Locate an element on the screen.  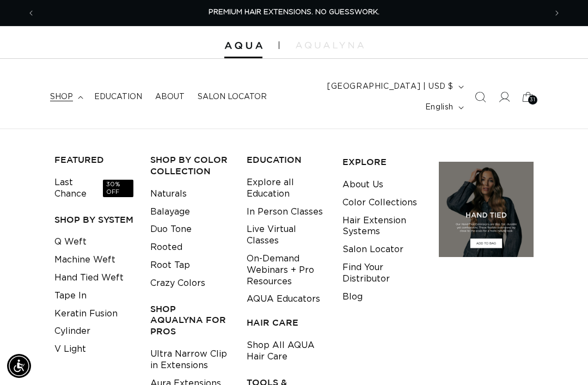
h3: Shop by Color Collection is located at coordinates (189, 166).